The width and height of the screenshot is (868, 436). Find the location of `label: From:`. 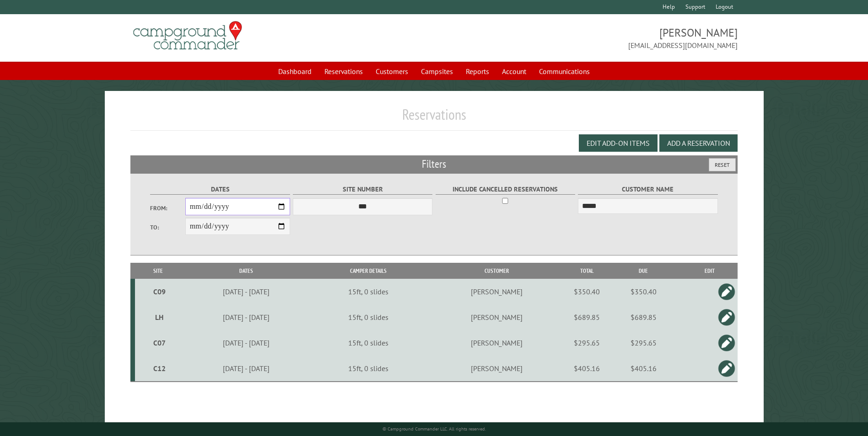

label: From: is located at coordinates (167, 208).